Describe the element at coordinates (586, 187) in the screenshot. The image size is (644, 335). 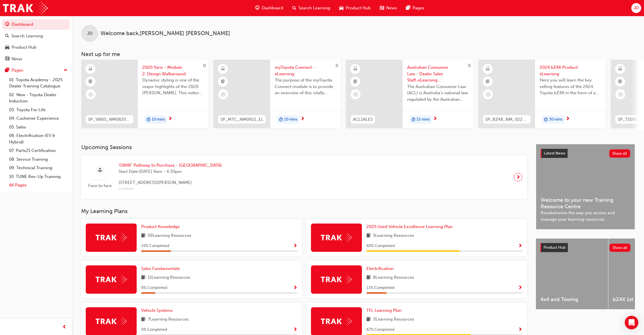
I see `a: Latest NewsShow allWelcome to your new Training Resource CentreRevolutionise the way you access a...` at that location.